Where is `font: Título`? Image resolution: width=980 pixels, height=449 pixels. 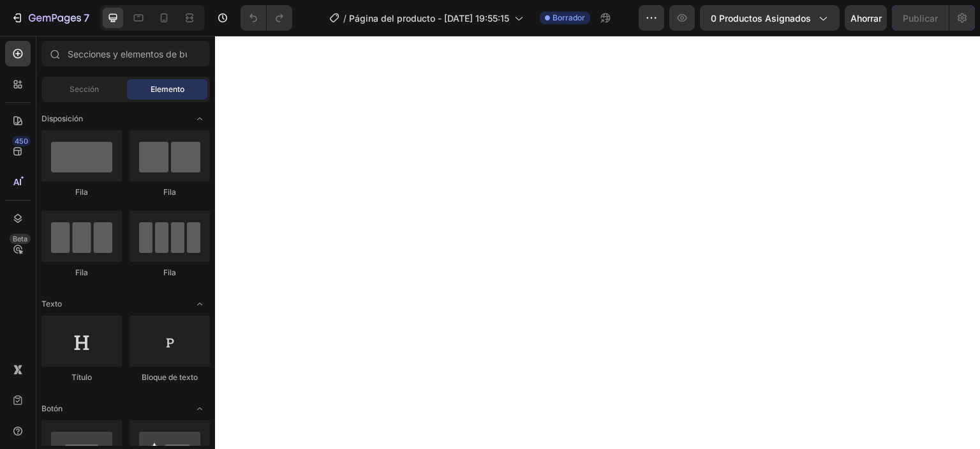 font: Título is located at coordinates (82, 377).